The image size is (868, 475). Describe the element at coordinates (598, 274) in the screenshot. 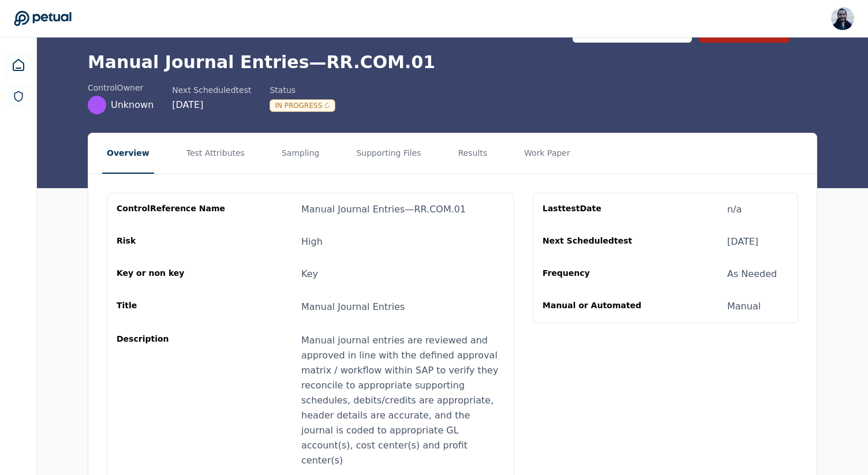

I see `div: Frequency` at that location.